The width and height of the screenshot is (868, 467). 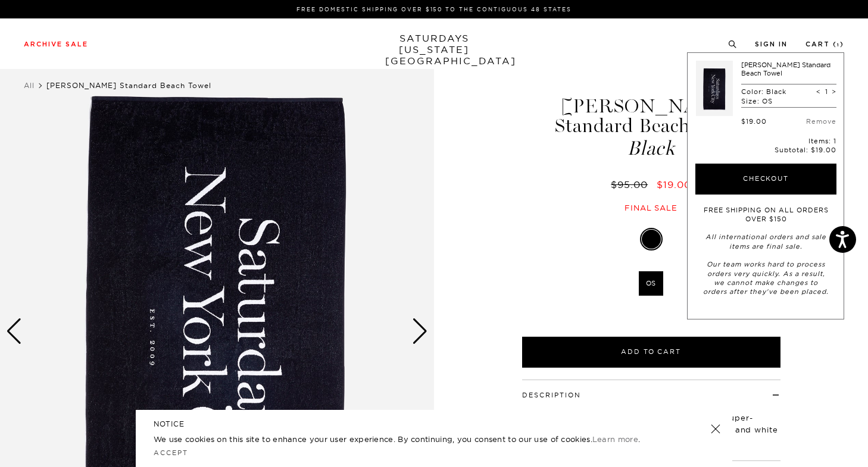 What do you see at coordinates (171, 453) in the screenshot?
I see `a: Accept` at bounding box center [171, 453].